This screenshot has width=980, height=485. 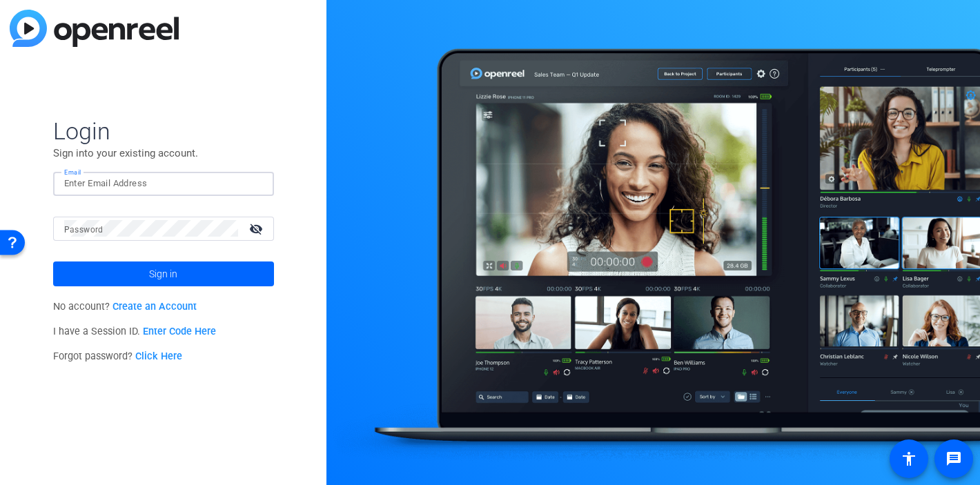 What do you see at coordinates (164, 131) in the screenshot?
I see `span: Login` at bounding box center [164, 131].